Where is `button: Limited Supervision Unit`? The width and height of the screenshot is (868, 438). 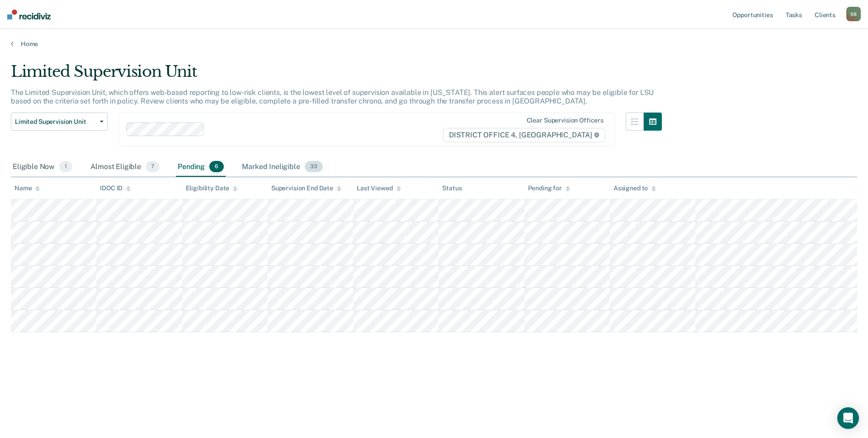 button: Limited Supervision Unit is located at coordinates (59, 121).